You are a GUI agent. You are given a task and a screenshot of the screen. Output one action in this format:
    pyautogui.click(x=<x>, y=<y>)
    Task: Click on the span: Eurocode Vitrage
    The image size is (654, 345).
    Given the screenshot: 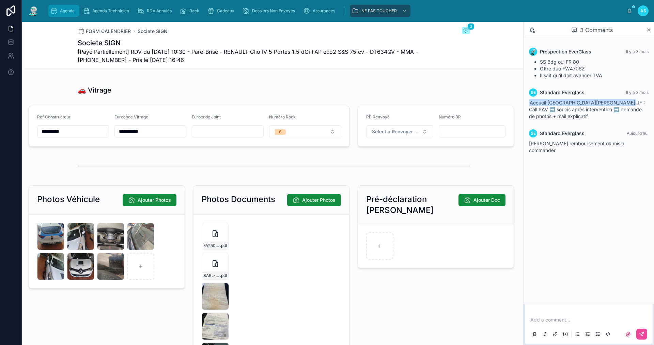 What is the action you would take?
    pyautogui.click(x=131, y=117)
    